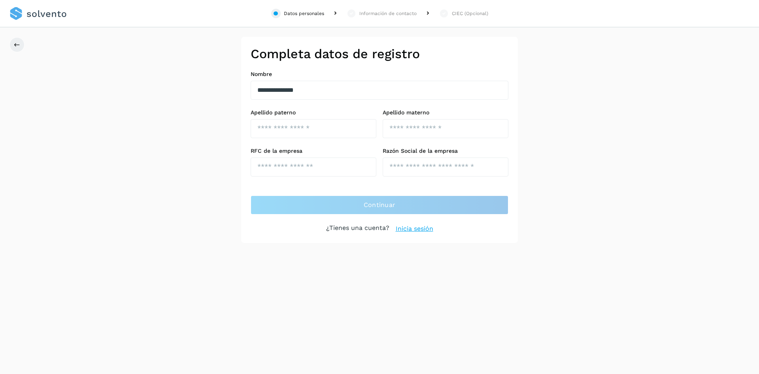  Describe the element at coordinates (313, 151) in the screenshot. I see `label: RFC de la empresa` at that location.